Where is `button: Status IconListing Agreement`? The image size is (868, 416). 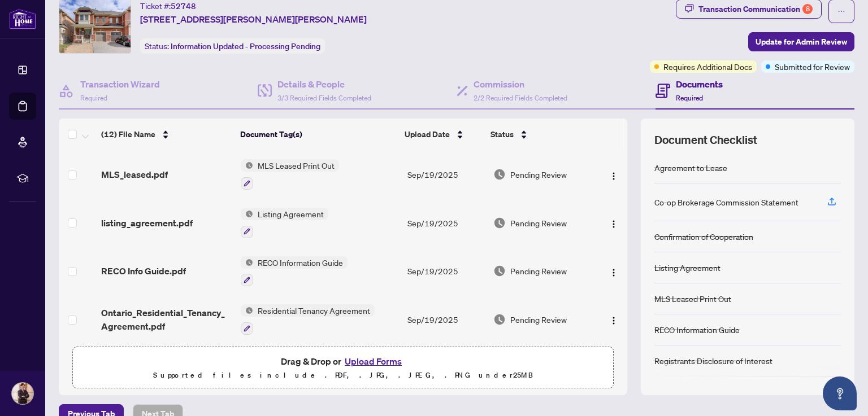
button: Status IconListing Agreement is located at coordinates (284, 223).